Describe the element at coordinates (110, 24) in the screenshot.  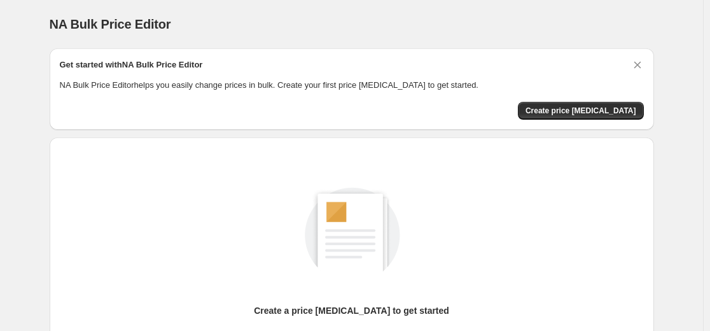
I see `span: NA Bulk Price Editor` at that location.